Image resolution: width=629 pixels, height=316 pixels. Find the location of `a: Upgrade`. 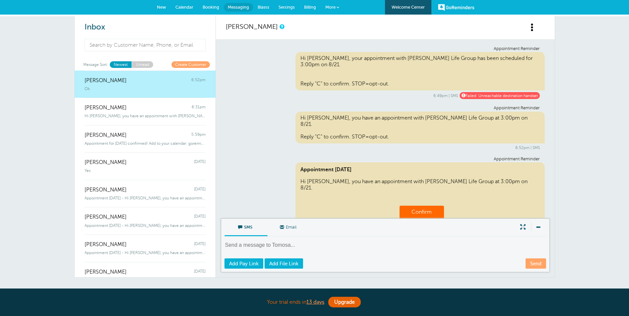

a: Upgrade is located at coordinates (344, 302).